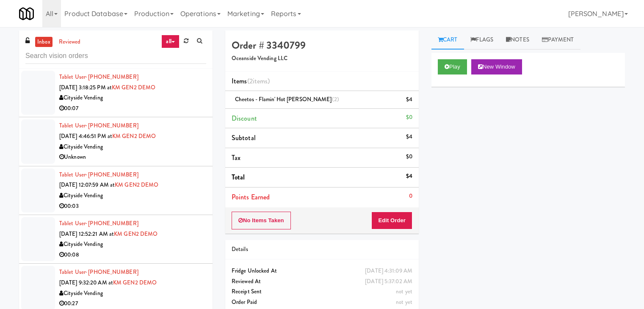  What do you see at coordinates (497, 67) in the screenshot?
I see `button: New Window` at bounding box center [497, 67].